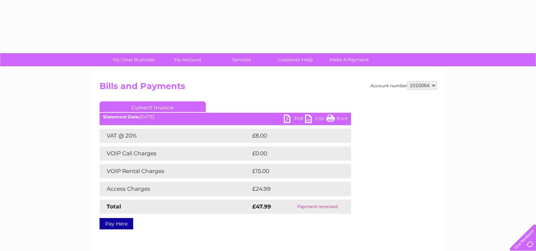 This screenshot has width=536, height=251. Describe the element at coordinates (293, 171) in the screenshot. I see `td: £15.00` at that location.